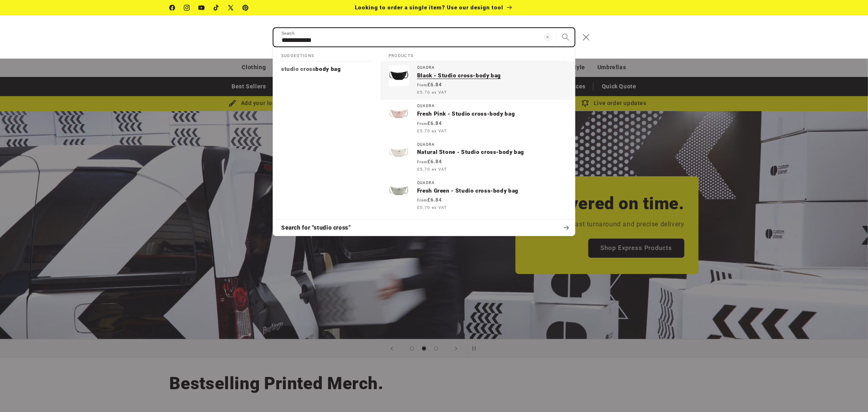 Image resolution: width=868 pixels, height=412 pixels. Describe the element at coordinates (492, 76) in the screenshot. I see `p: Black - Studio cross-body bag` at that location.